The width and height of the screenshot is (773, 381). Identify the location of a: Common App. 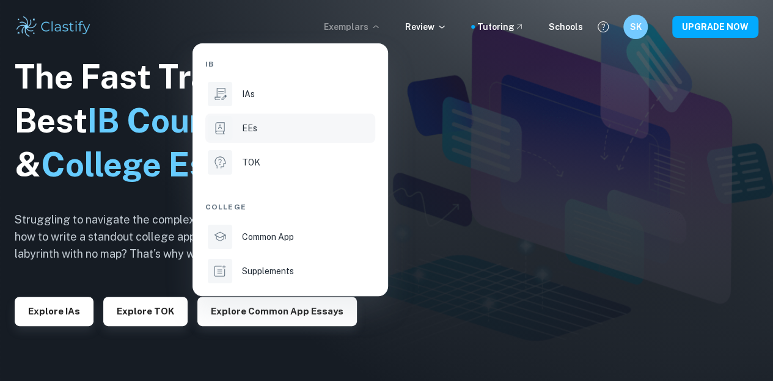
(290, 237).